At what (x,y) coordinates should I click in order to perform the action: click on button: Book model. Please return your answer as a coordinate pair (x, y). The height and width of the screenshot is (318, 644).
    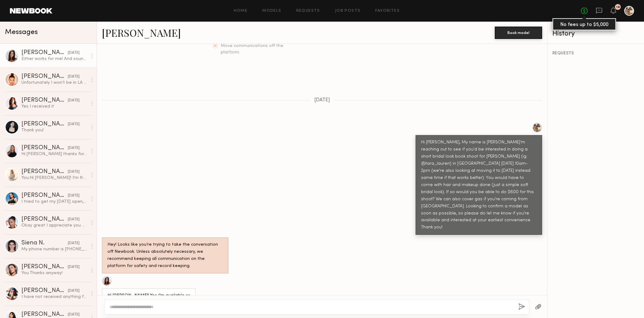
    Looking at the image, I should click on (518, 33).